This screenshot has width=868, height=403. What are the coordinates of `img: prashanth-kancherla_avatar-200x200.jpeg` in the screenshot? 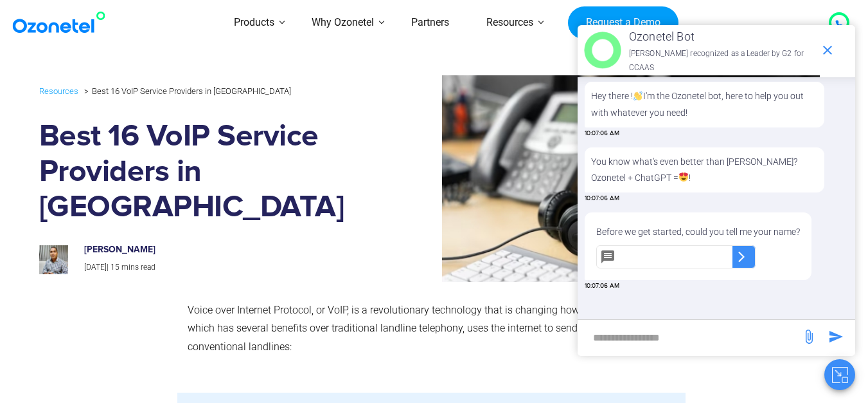 It's located at (53, 259).